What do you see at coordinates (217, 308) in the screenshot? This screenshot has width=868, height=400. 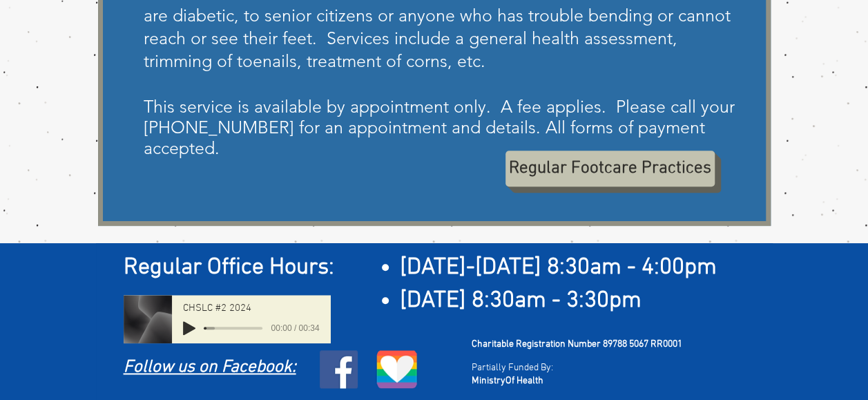 I see `span: CHSLC #2 2024` at bounding box center [217, 308].